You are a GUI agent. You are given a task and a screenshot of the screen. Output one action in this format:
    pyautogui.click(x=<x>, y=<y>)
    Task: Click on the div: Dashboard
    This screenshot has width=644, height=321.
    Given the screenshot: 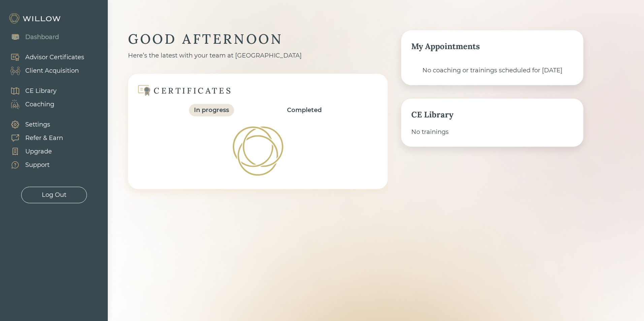 What is the action you would take?
    pyautogui.click(x=42, y=37)
    